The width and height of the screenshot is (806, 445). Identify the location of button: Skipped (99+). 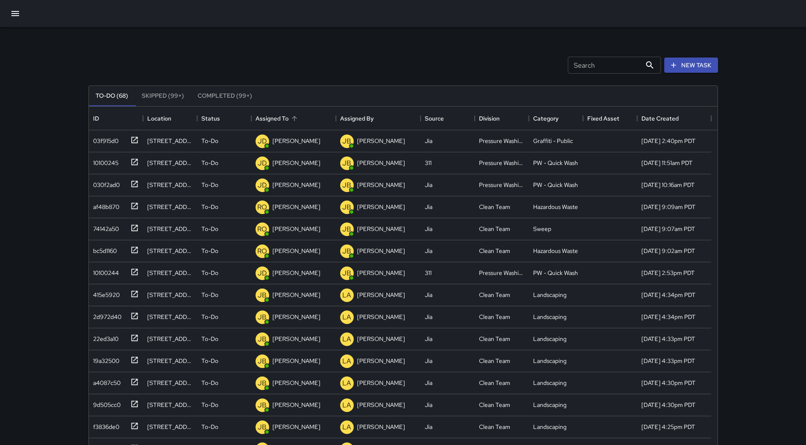
(163, 96).